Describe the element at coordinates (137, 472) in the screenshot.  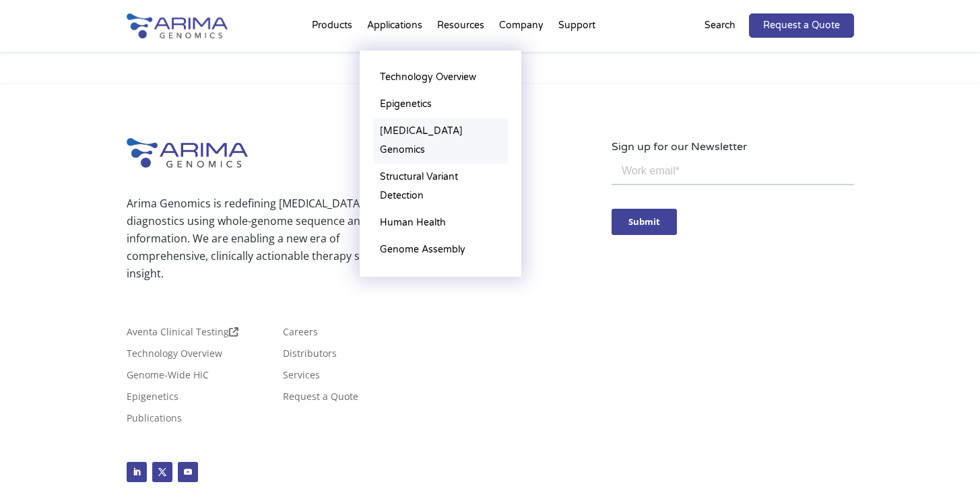
I see `a: Follow on LinkedIn` at that location.